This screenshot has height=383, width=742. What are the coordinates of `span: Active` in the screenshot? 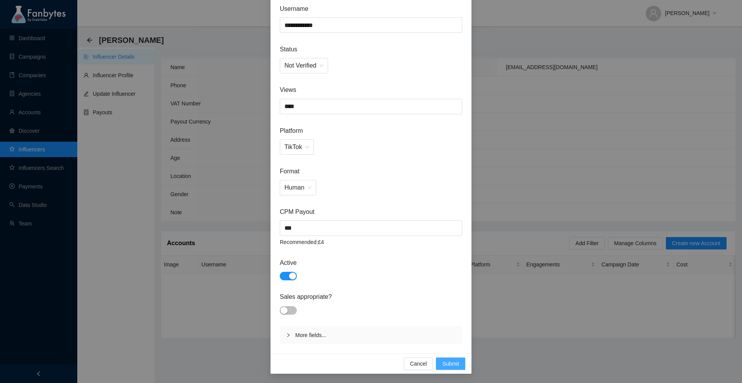 It's located at (371, 263).